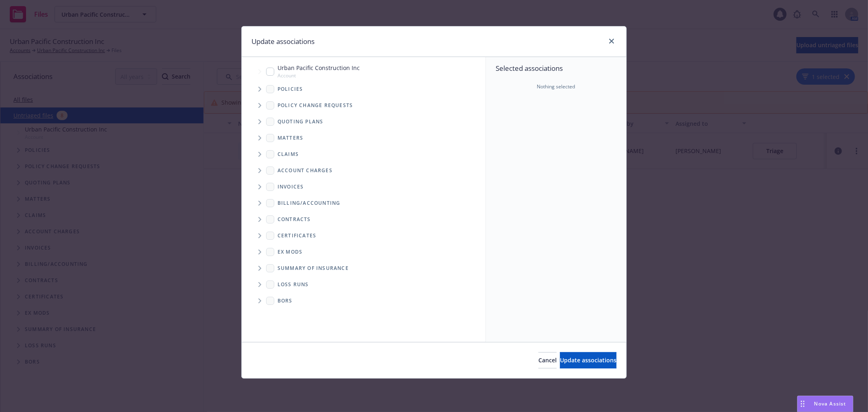  I want to click on span: Summary of insurance, so click(313, 269).